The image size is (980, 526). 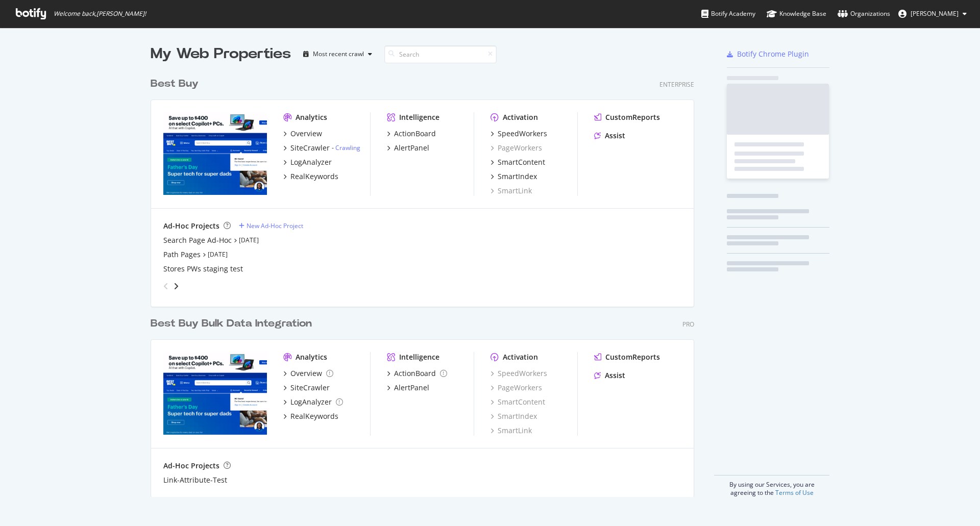 I want to click on div: grid, so click(x=426, y=280).